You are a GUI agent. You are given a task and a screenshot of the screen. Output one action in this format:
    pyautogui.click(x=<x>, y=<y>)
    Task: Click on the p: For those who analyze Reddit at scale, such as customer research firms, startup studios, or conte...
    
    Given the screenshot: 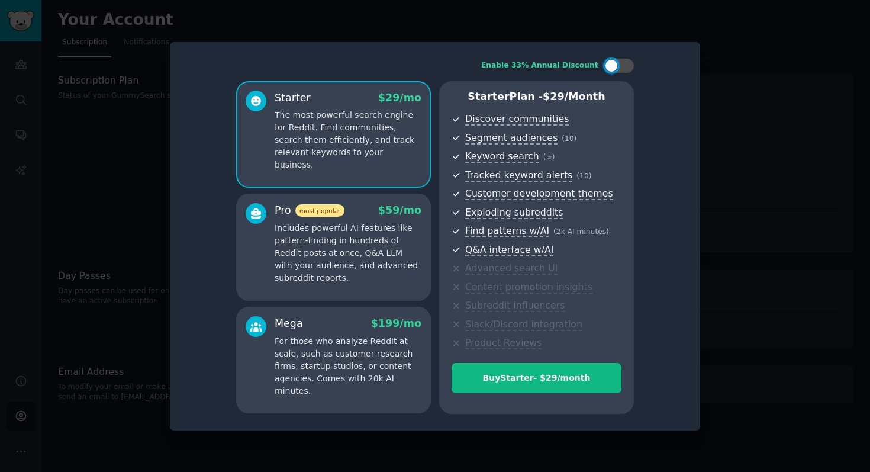 What is the action you would take?
    pyautogui.click(x=348, y=366)
    